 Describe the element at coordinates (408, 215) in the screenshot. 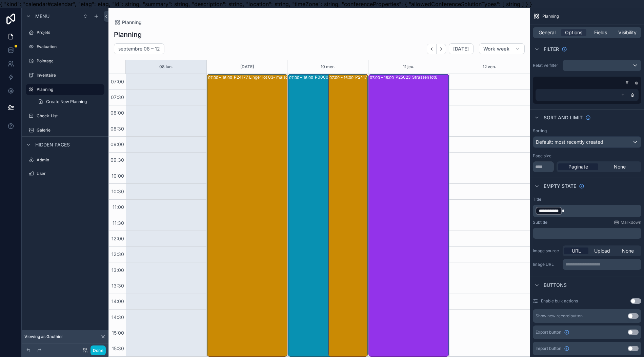

I see `div: 07:00 – 16:00P25023_Strassen lot6` at that location.